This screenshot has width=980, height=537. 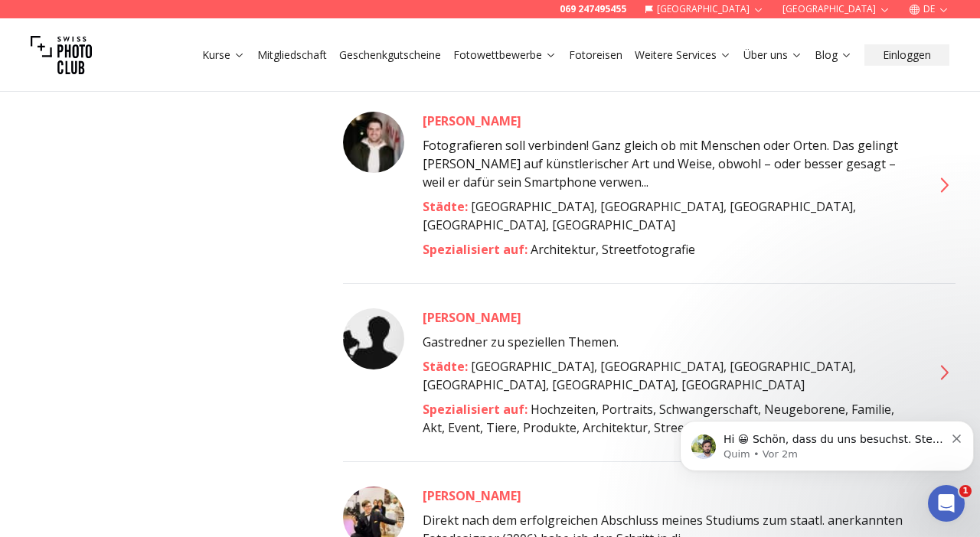 What do you see at coordinates (373, 339) in the screenshot?
I see `img: Danny Jüngling` at bounding box center [373, 339].